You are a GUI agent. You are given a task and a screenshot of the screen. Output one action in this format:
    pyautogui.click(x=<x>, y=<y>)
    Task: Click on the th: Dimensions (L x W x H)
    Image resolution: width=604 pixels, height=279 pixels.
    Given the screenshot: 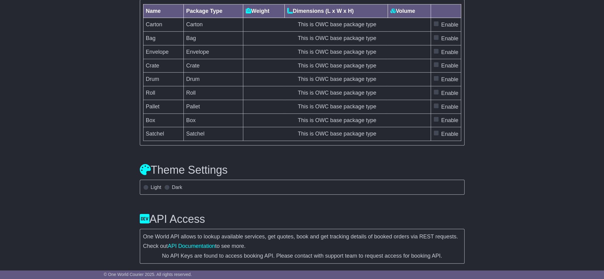 What is the action you would take?
    pyautogui.click(x=336, y=11)
    